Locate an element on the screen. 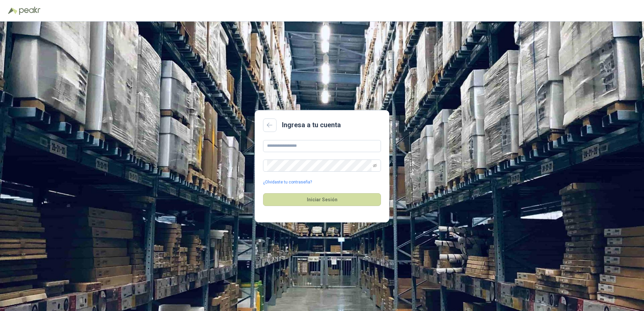 This screenshot has height=311, width=644. button: Iniciar Sesión is located at coordinates (322, 200).